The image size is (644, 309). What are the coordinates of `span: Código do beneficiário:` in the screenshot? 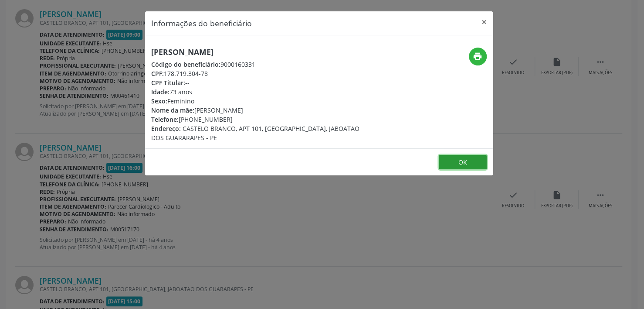 It's located at (186, 64).